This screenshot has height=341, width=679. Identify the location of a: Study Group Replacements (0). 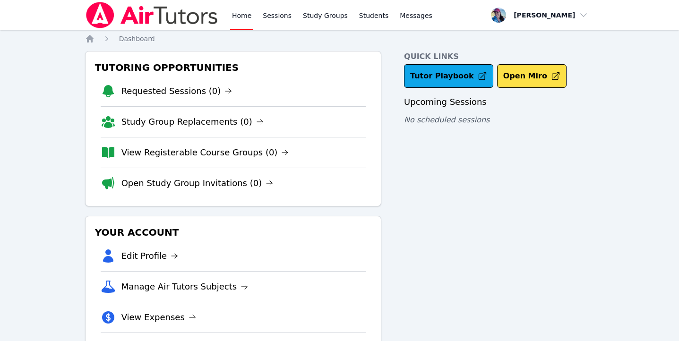
(192, 122).